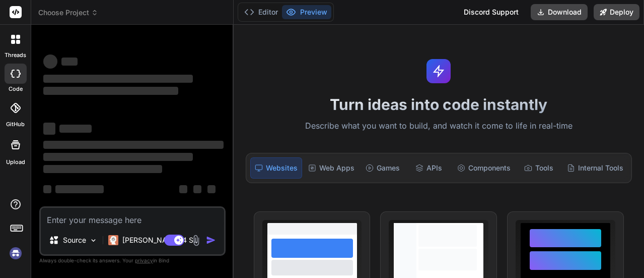  I want to click on div: Tools, so click(539, 168).